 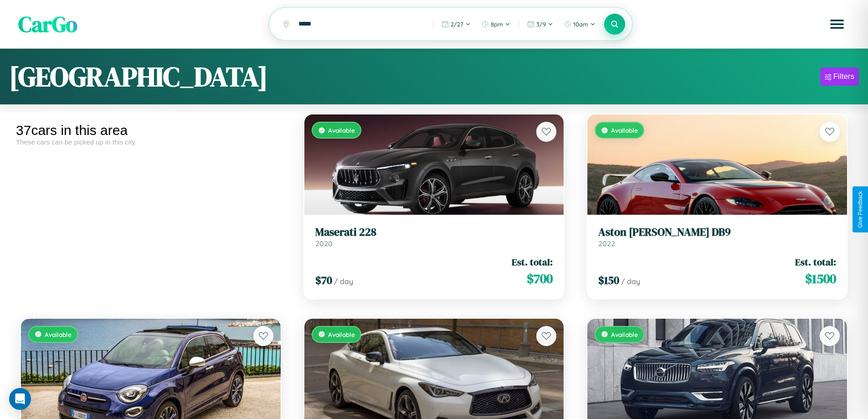 I want to click on div: Filters, so click(x=844, y=76).